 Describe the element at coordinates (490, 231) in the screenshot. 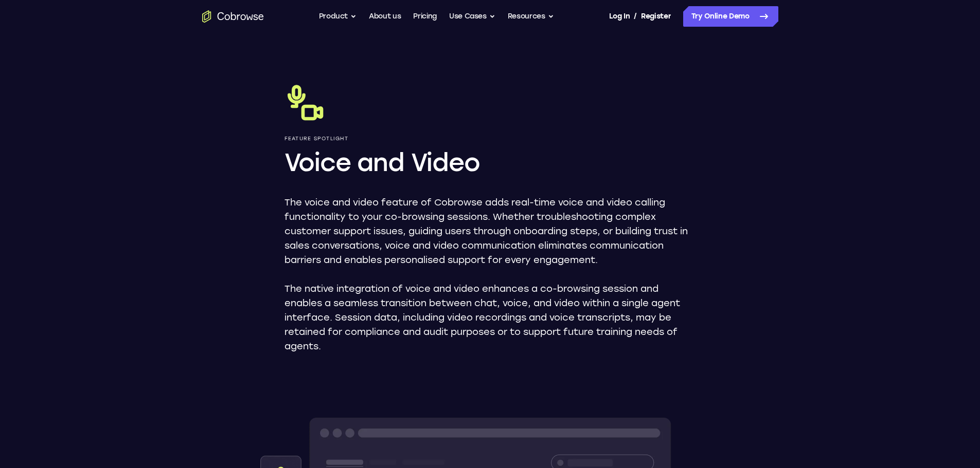

I see `p: The voice and video feature of Cobrowse adds real-time voice and video calling functionality to y...` at that location.